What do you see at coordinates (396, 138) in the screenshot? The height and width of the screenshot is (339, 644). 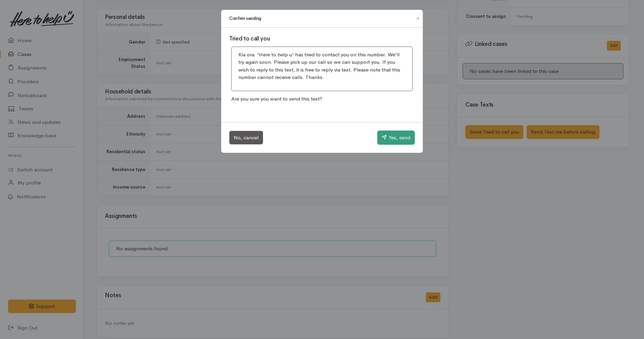 I see `button: Yes, send` at bounding box center [396, 138].